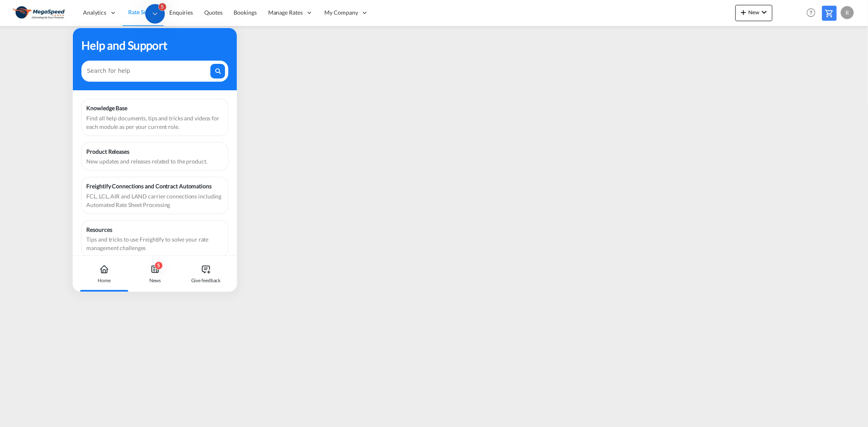 This screenshot has height=427, width=868. Describe the element at coordinates (813, 13) in the screenshot. I see `div: Help` at that location.